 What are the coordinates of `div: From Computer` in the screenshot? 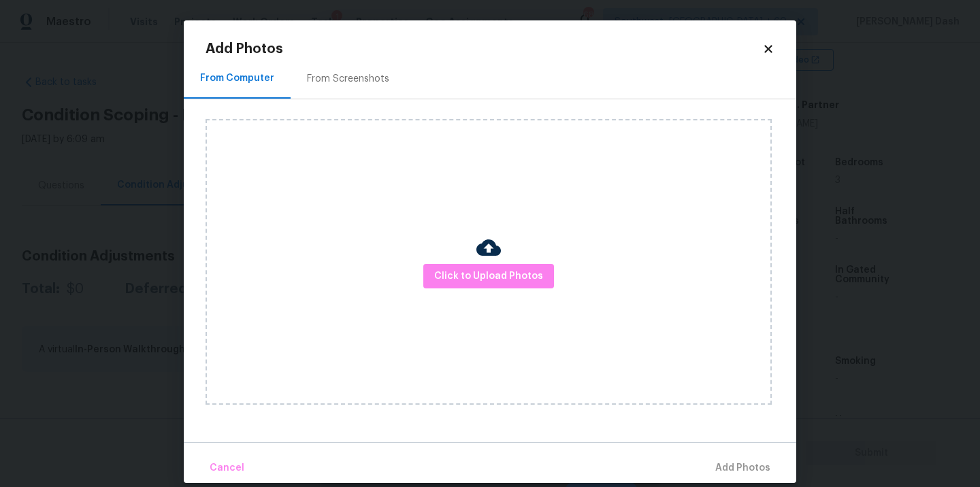 It's located at (237, 78).